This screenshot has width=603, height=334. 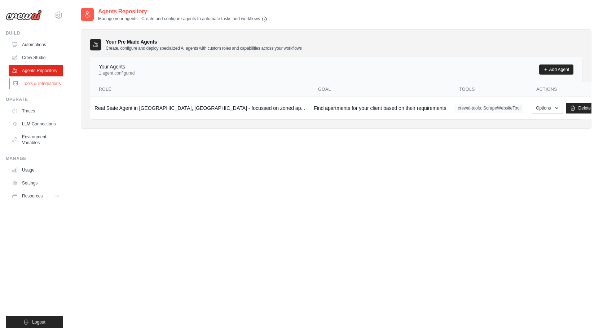 What do you see at coordinates (117, 73) in the screenshot?
I see `p: 1 agent configured` at bounding box center [117, 73].